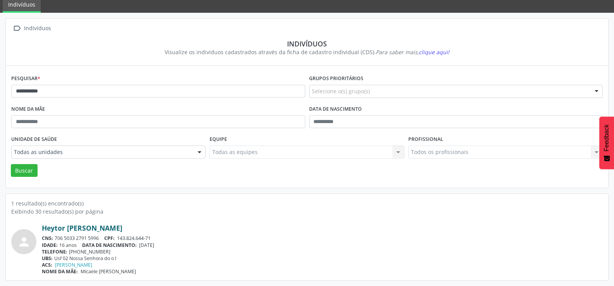  Describe the element at coordinates (50, 245) in the screenshot. I see `span: IDADE:` at that location.